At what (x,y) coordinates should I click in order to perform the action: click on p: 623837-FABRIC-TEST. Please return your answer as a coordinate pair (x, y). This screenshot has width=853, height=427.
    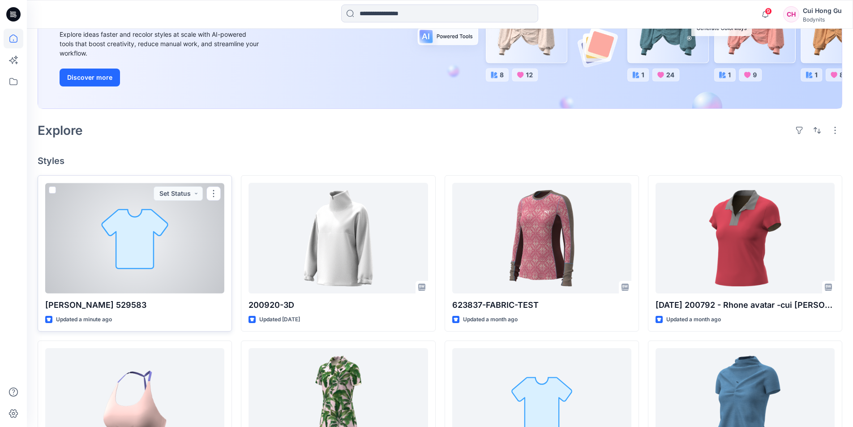
    Looking at the image, I should click on (542, 305).